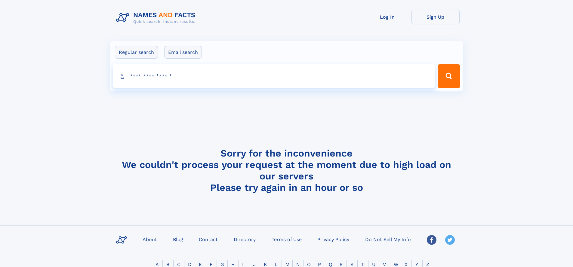 This screenshot has width=573, height=267. I want to click on h4: Sorry for the inconvenience We couldn't process your request at the moment due to high load on ou..., so click(287, 170).